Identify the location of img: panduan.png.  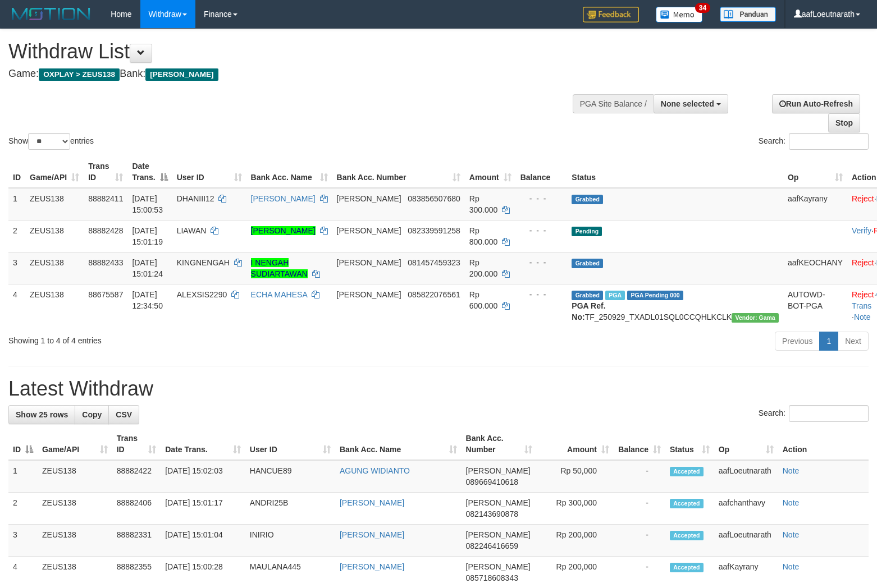
(748, 14).